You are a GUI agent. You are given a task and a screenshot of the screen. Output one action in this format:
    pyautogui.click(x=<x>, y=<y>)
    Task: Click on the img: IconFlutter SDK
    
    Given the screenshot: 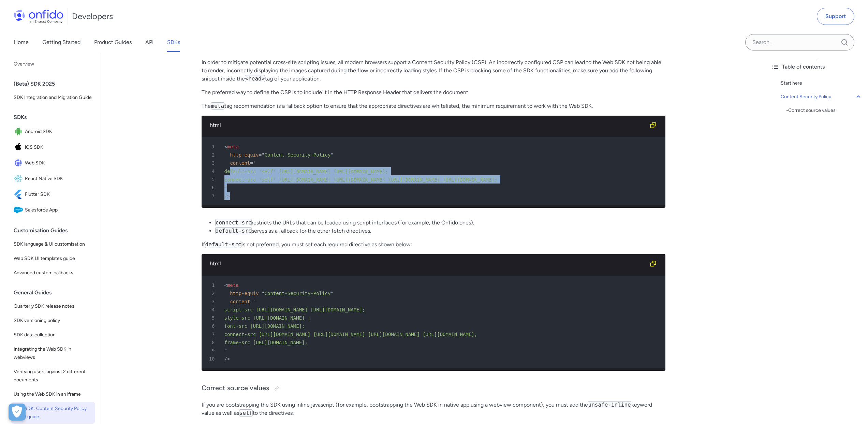 What is the action you would take?
    pyautogui.click(x=19, y=194)
    